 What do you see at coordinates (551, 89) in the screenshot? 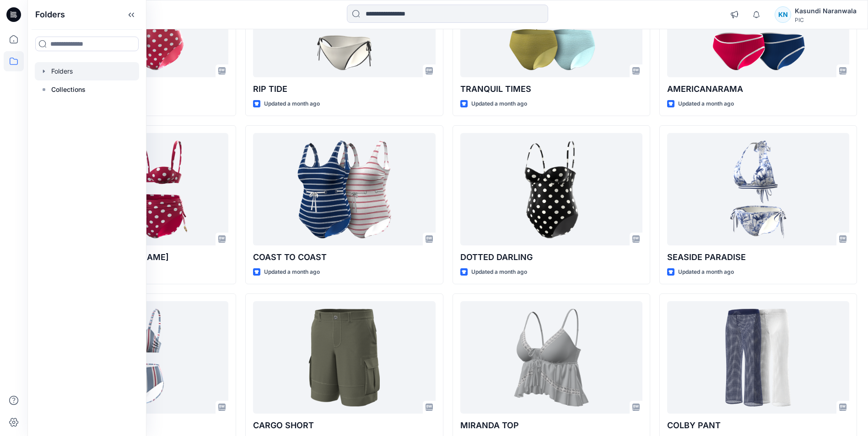
I see `p: TRANQUIL TIMES` at bounding box center [551, 89].